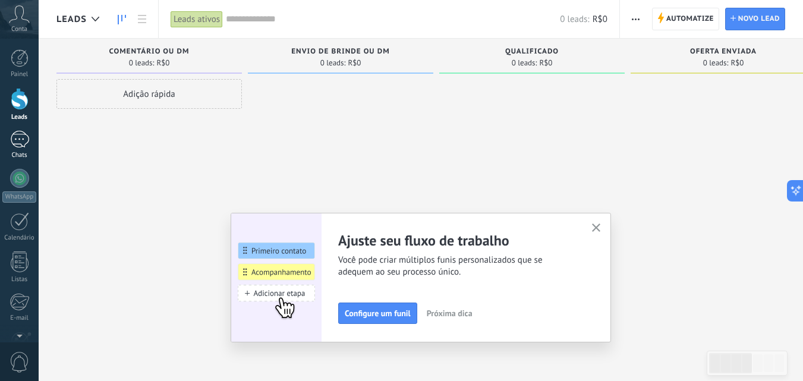 The width and height of the screenshot is (803, 381). What do you see at coordinates (20, 318) in the screenshot?
I see `div: E-mail` at bounding box center [20, 318].